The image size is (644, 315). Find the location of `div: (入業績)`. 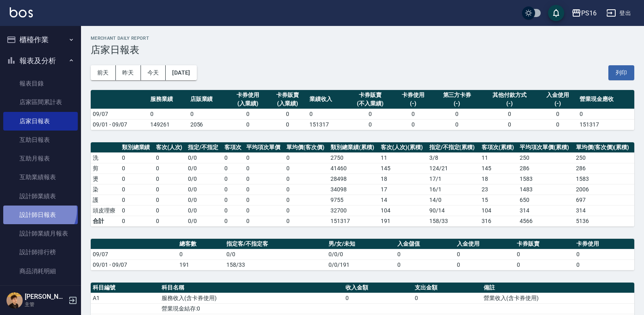

div: (入業績) is located at coordinates (288, 103).